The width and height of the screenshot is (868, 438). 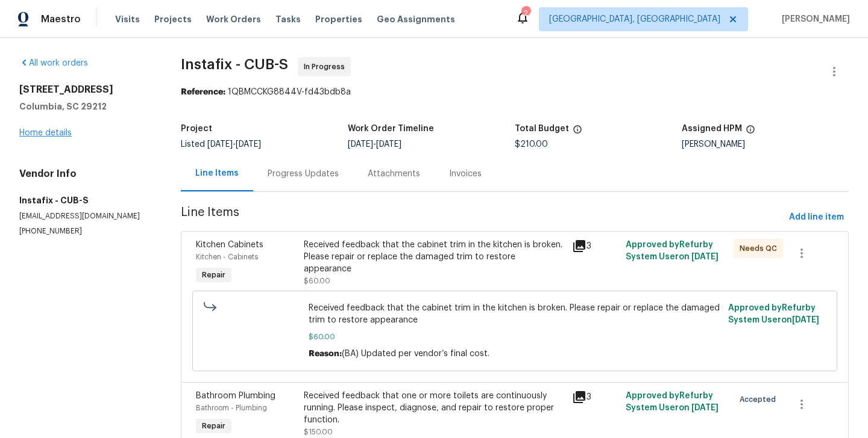 What do you see at coordinates (53, 63) in the screenshot?
I see `a: All work orders` at bounding box center [53, 63].